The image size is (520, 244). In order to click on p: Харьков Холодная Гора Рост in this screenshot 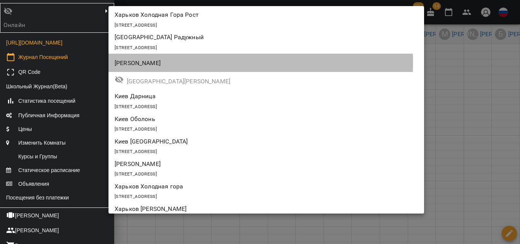, I will do `click(241, 15)`.